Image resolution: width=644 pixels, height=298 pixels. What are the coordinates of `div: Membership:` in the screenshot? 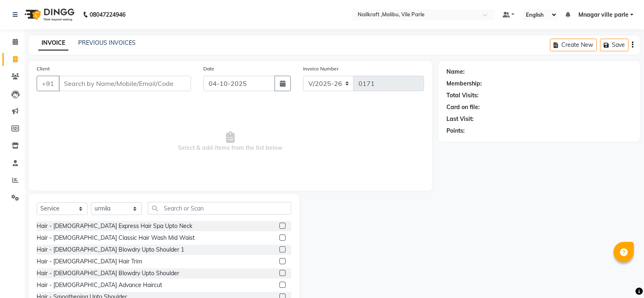 It's located at (464, 83).